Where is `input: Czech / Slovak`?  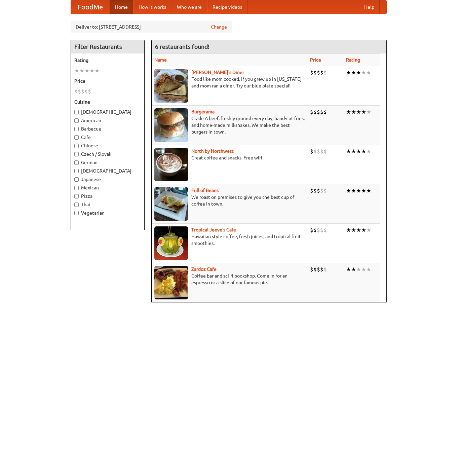 input: Czech / Slovak is located at coordinates (76, 154).